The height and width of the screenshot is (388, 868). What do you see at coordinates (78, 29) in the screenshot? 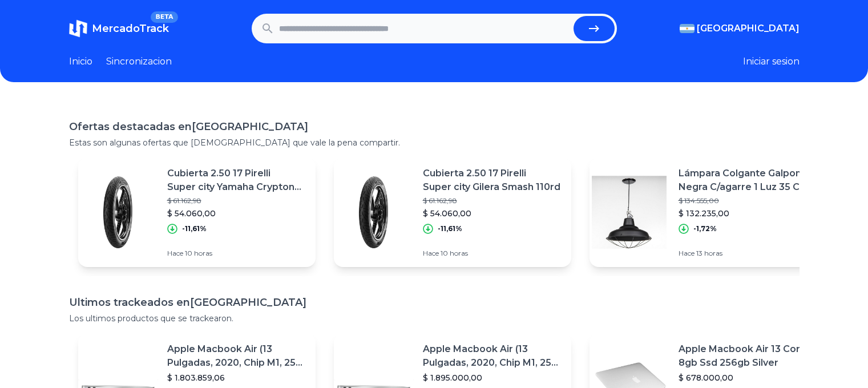
I see `img: MercadoTrack` at bounding box center [78, 29].